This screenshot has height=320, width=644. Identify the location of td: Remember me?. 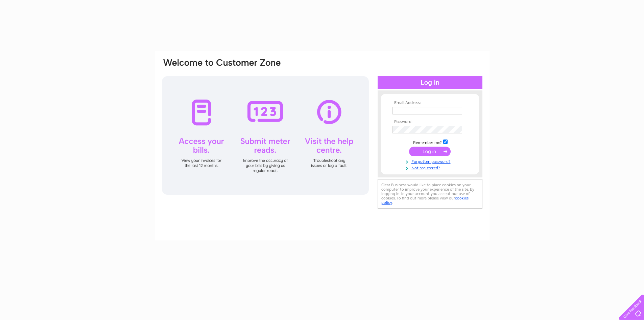
(430, 142).